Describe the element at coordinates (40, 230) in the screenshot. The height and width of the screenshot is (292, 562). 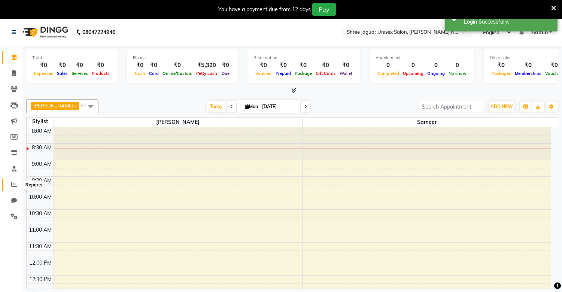
I see `div: 11:00 AM` at that location.